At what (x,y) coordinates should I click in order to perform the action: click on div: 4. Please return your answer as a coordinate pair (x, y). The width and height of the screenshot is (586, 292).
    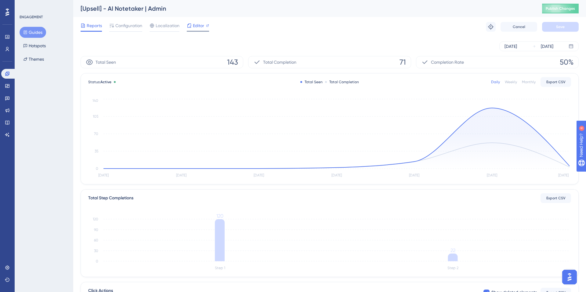
    Looking at the image, I should click on (43, 5).